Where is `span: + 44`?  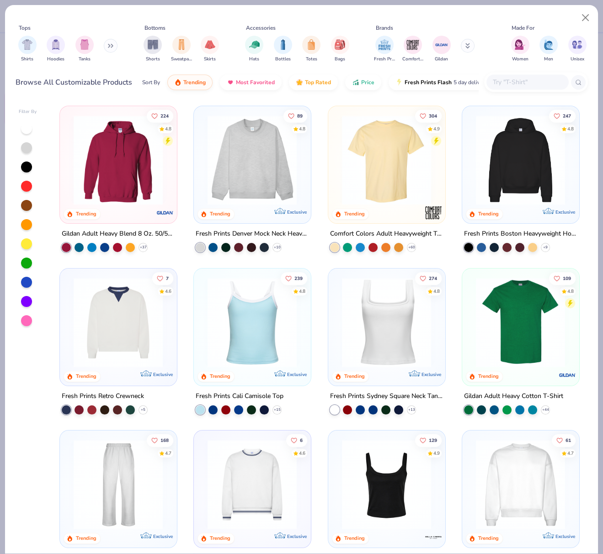
span: + 44 is located at coordinates (545, 409).